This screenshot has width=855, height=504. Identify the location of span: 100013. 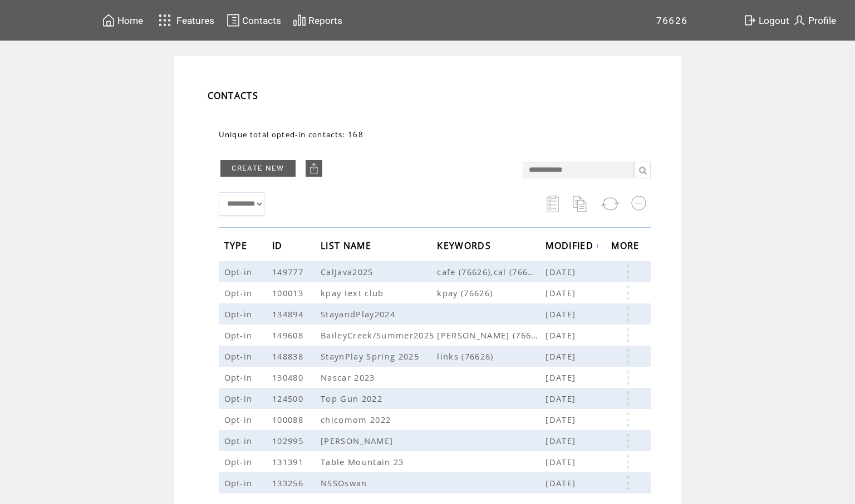
(289, 293).